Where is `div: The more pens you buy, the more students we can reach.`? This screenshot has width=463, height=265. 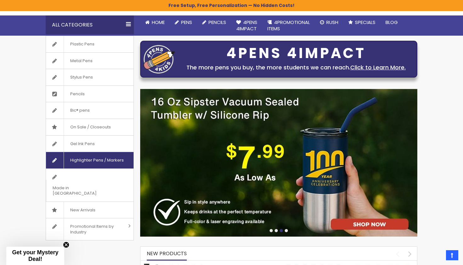
div: The more pens you buy, the more students we can reach. is located at coordinates (296, 67).